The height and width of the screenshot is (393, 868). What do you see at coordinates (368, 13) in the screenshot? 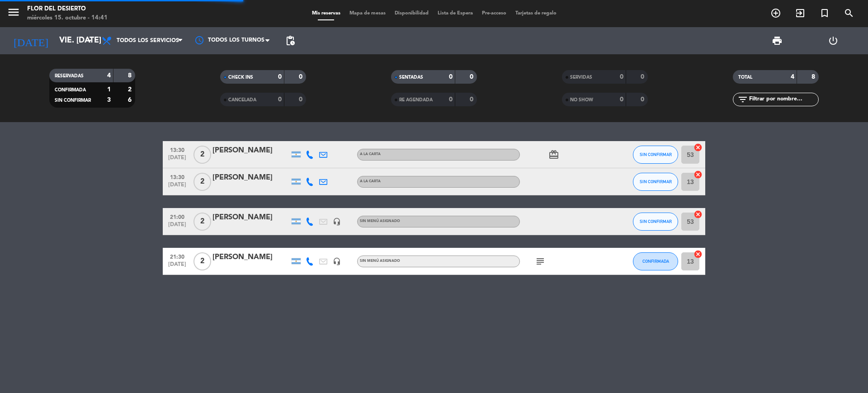
I see `span: Mapa de mesas` at bounding box center [368, 13].